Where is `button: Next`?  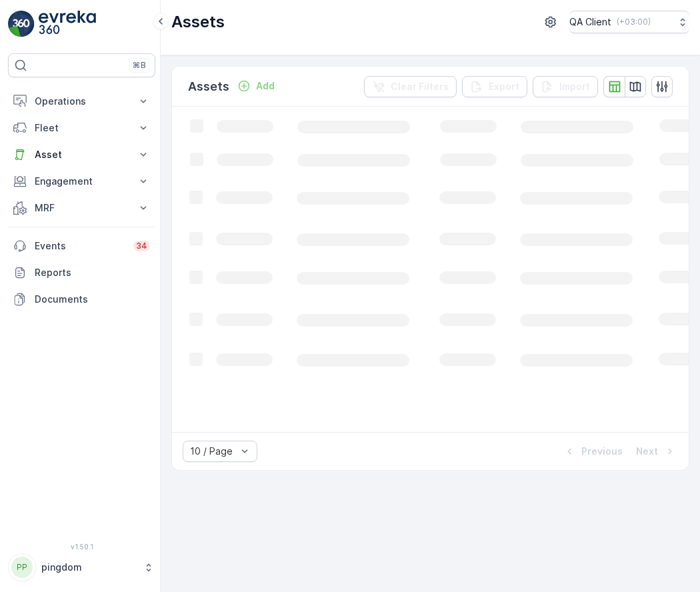 button: Next is located at coordinates (656, 451).